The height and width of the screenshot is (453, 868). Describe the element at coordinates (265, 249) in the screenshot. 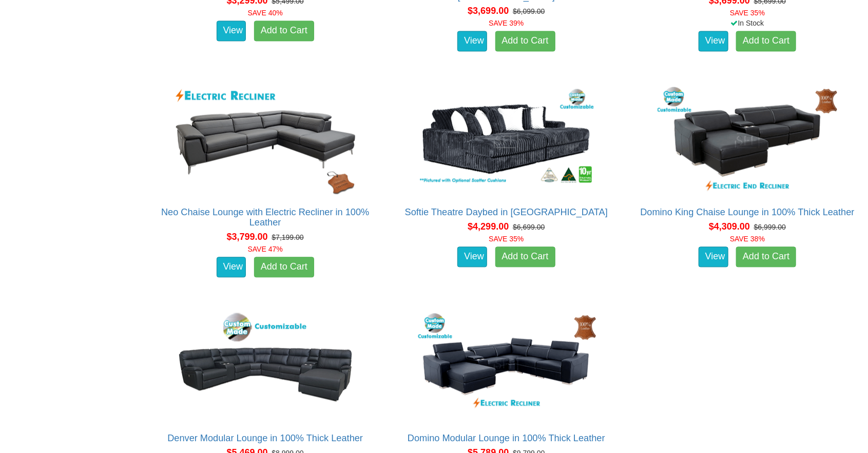

I see `font: SAVE 47%` at that location.